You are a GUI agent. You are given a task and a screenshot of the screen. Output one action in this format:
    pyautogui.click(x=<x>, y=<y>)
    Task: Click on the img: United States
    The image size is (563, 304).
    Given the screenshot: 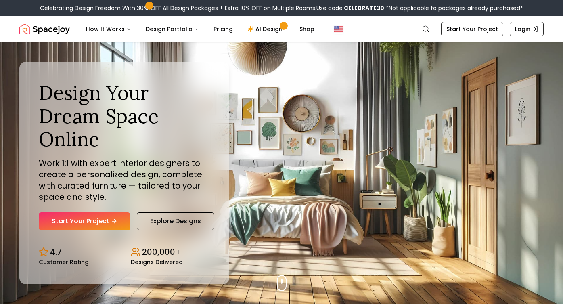 What is the action you would take?
    pyautogui.click(x=338, y=29)
    